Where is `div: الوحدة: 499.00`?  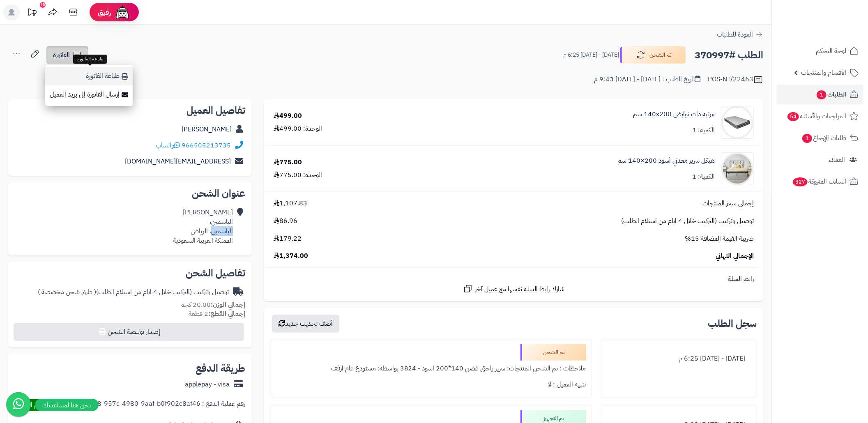
div: الوحدة: 499.00 is located at coordinates (297, 128).